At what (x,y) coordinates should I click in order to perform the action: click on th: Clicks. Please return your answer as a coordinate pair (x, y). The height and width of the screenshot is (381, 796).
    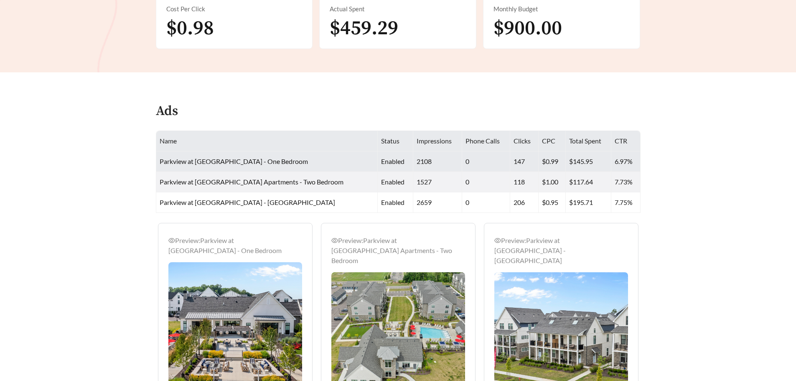
    Looking at the image, I should click on (524, 141).